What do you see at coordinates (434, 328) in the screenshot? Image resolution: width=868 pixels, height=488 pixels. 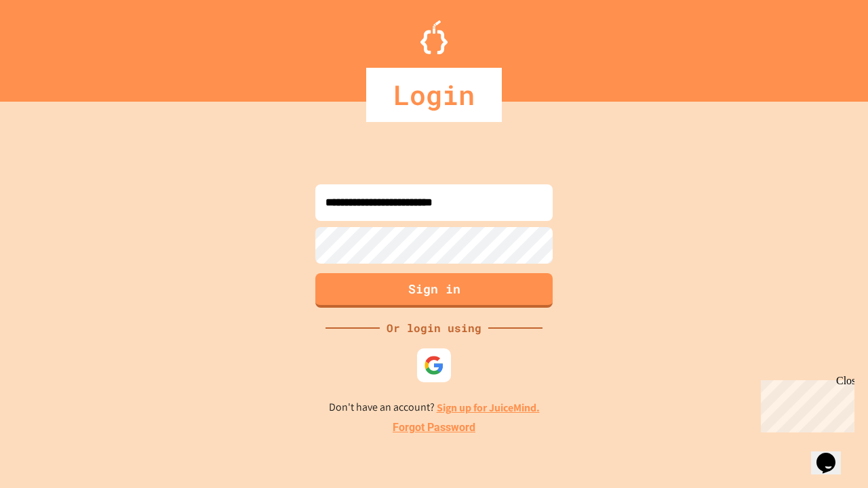 I see `div: Or login using` at bounding box center [434, 328].